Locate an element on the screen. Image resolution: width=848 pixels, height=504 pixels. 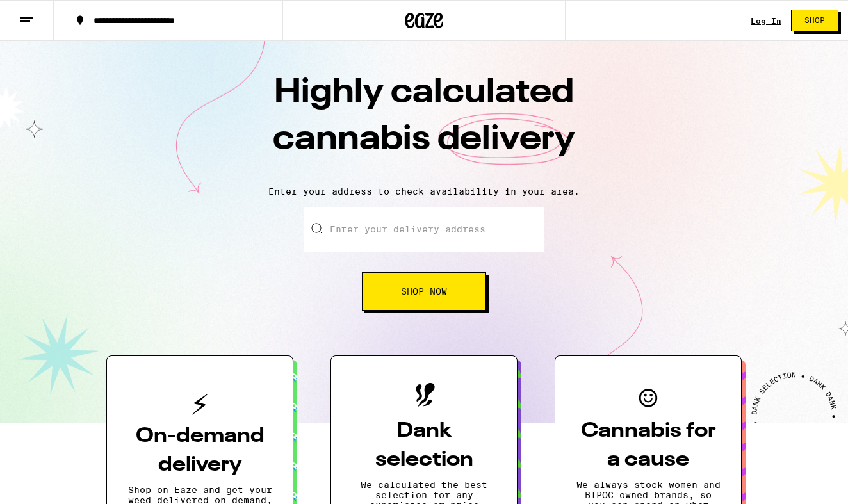
h3: On-demand delivery is located at coordinates (200, 451).